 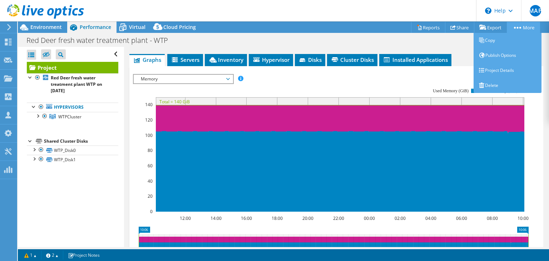 I want to click on span: Environment, so click(x=46, y=27).